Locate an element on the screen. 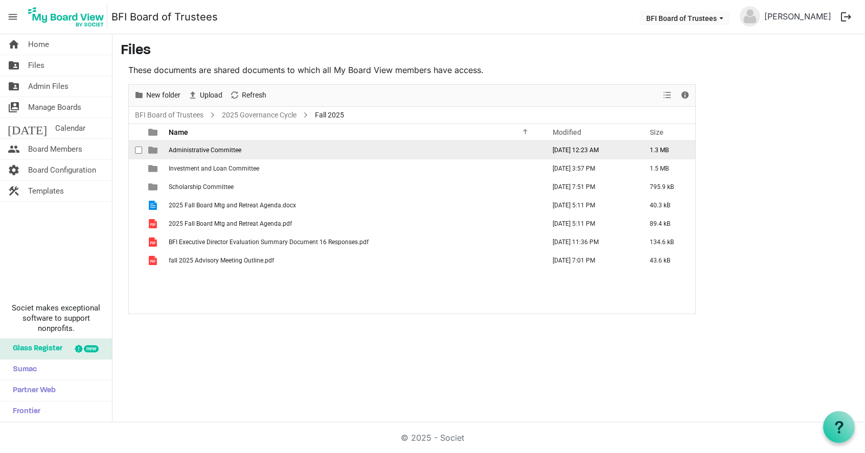  button: View dropdownbutton is located at coordinates (667, 95).